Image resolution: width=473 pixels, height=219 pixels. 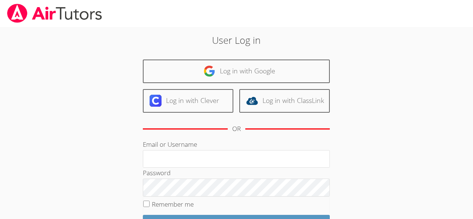 What do you see at coordinates (173, 204) in the screenshot?
I see `label: Remember me` at bounding box center [173, 204].